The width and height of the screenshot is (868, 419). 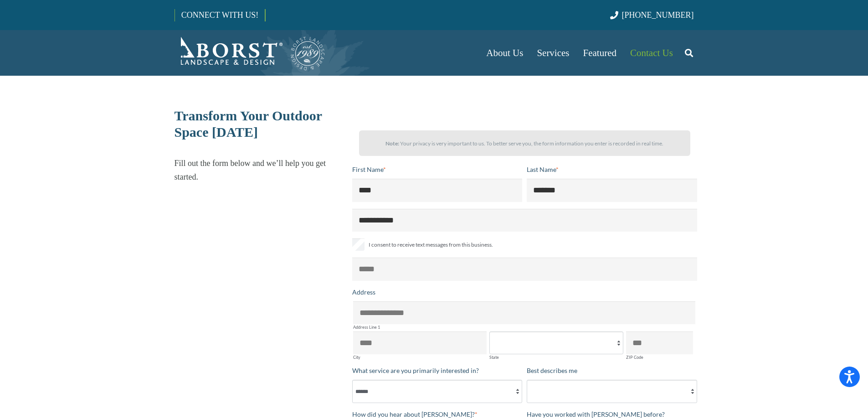 What do you see at coordinates (415, 370) in the screenshot?
I see `span: What service are you primarily interested in?` at bounding box center [415, 370].